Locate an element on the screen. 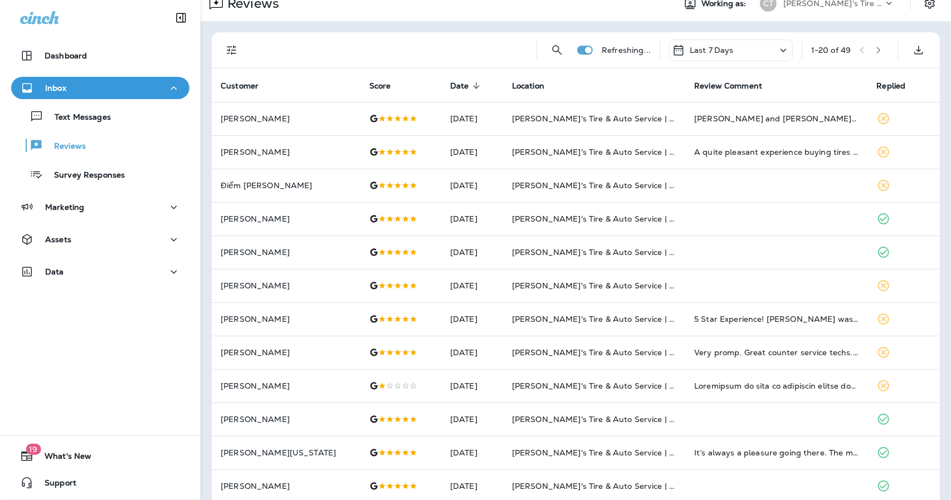 The image size is (951, 500). button: Assets is located at coordinates (100, 239).